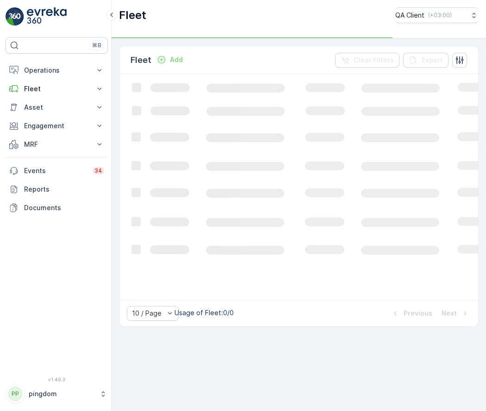 This screenshot has height=411, width=486. What do you see at coordinates (56, 144) in the screenshot?
I see `button: MRF` at bounding box center [56, 144].